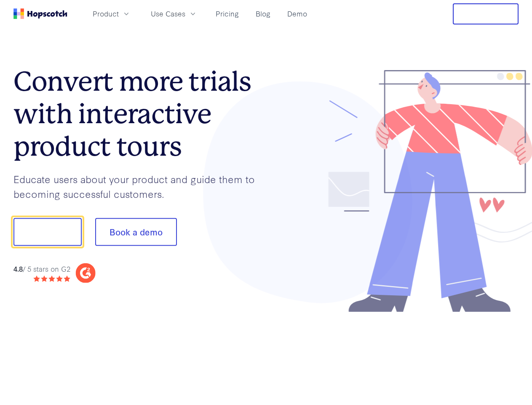 The width and height of the screenshot is (532, 405). I want to click on a: Blog, so click(263, 13).